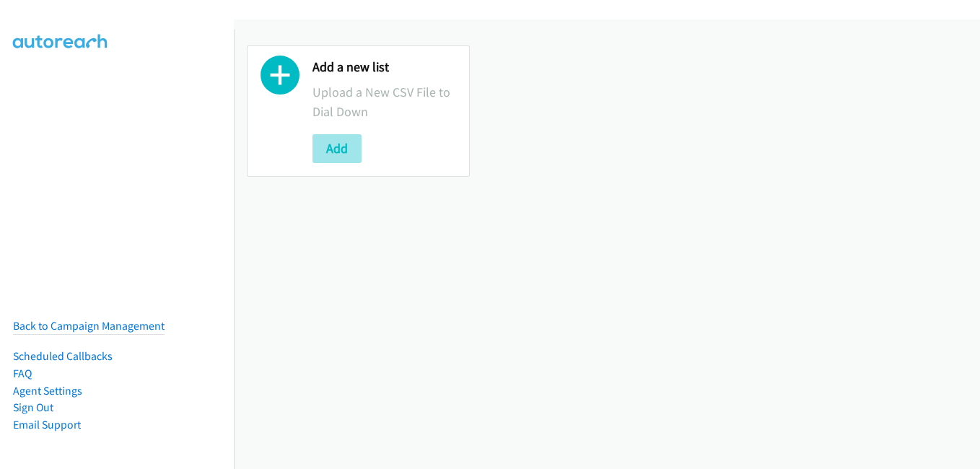 The image size is (980, 469). I want to click on a: Scheduled Callbacks, so click(63, 356).